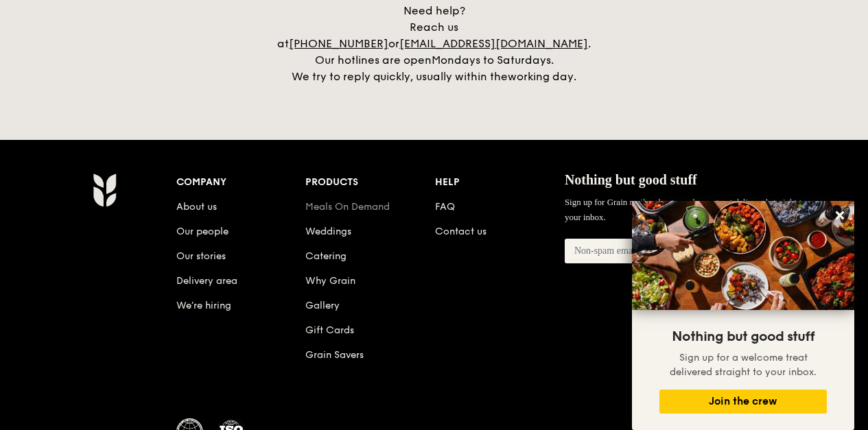 The height and width of the screenshot is (430, 868). Describe the element at coordinates (329, 330) in the screenshot. I see `a: Gift Cards` at that location.